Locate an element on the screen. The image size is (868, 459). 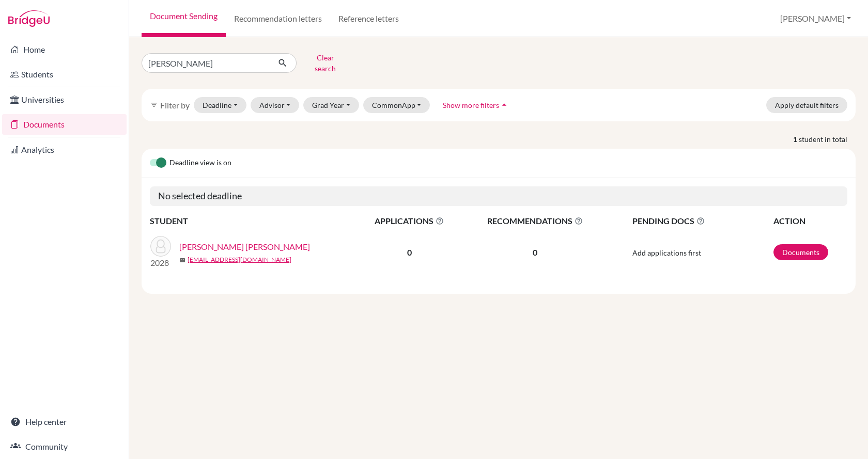
th: STUDENT is located at coordinates (253, 221).